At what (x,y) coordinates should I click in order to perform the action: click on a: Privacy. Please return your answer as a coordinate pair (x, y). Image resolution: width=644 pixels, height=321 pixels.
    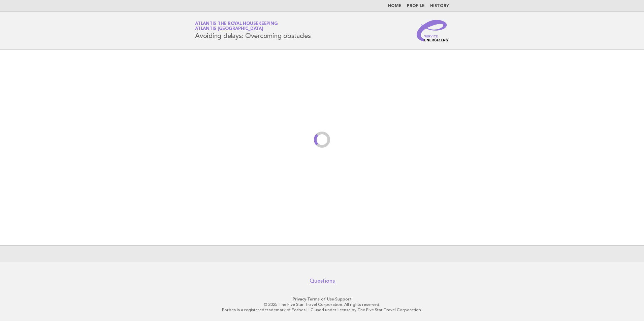
    Looking at the image, I should click on (299, 299).